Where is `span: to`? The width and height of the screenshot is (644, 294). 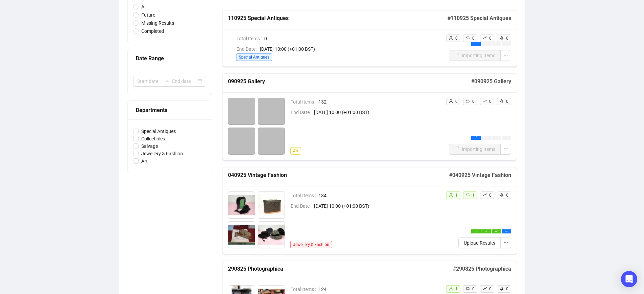 span: to is located at coordinates (167, 81).